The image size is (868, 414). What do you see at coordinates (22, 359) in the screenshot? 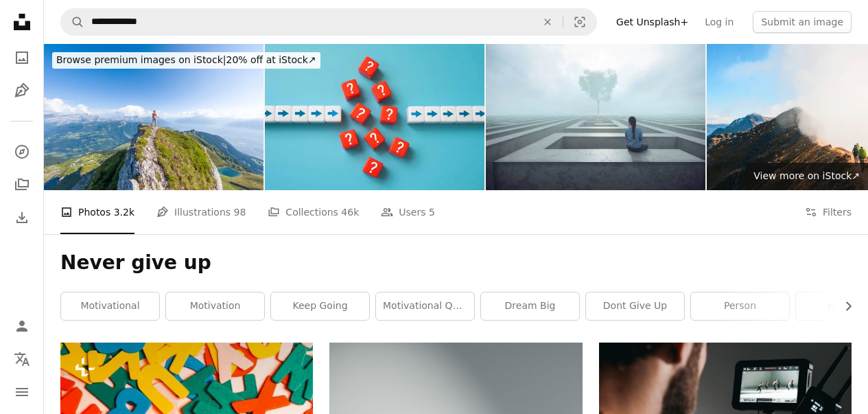
I see `button: Language` at bounding box center [22, 359].